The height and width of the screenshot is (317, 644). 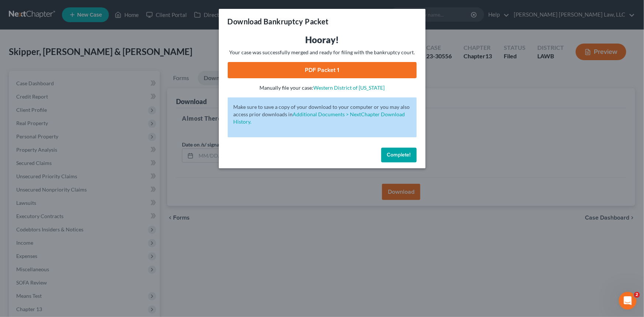 I want to click on p: Manually file your case:, so click(x=322, y=88).